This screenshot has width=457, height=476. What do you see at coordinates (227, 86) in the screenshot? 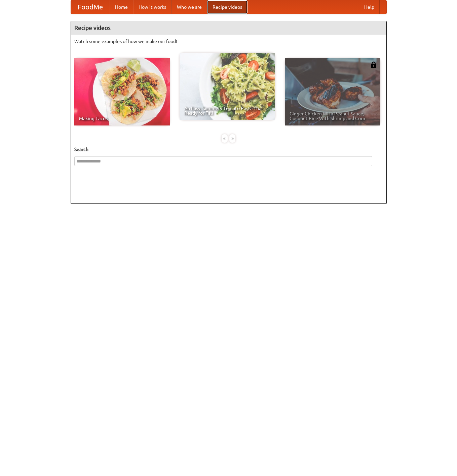
I see `a: An Easy, Summery Tomato Pasta That's Ready for Fall` at bounding box center [227, 86].